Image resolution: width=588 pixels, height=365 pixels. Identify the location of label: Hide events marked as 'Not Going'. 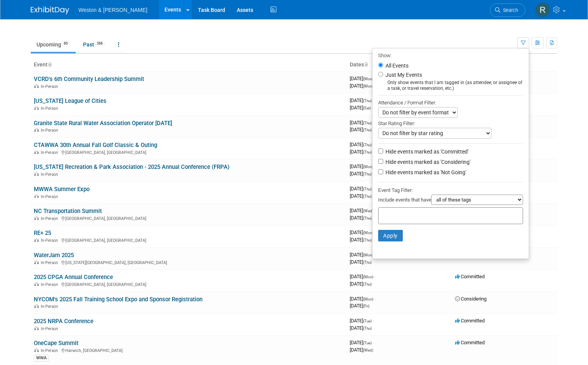
(425, 172).